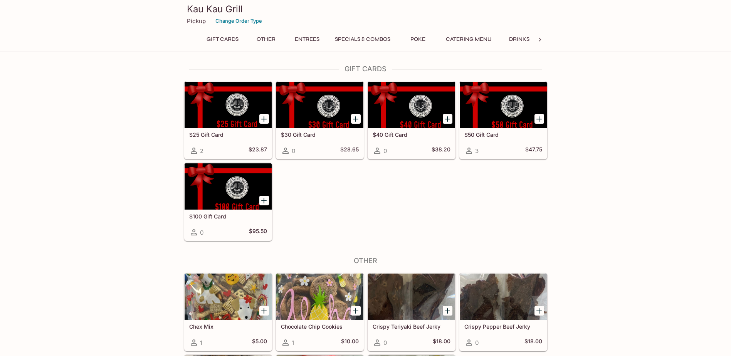 This screenshot has height=356, width=731. Describe the element at coordinates (264, 310) in the screenshot. I see `button: Add Chex Mix` at that location.